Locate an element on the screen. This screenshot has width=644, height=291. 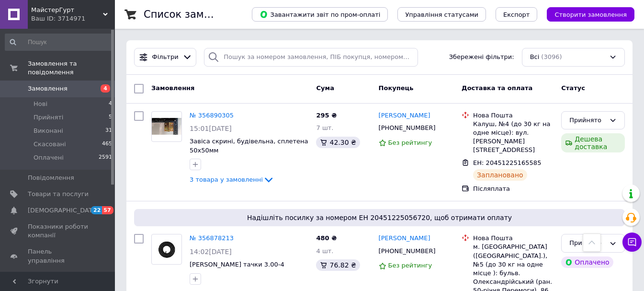
span: Cума is located at coordinates (325, 87).